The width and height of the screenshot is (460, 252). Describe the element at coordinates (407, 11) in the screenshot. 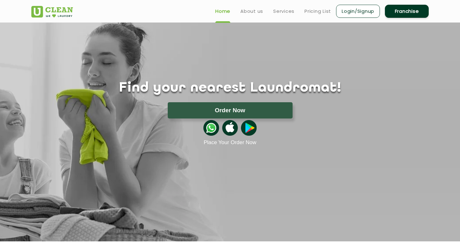

I see `a: Franchise` at that location.